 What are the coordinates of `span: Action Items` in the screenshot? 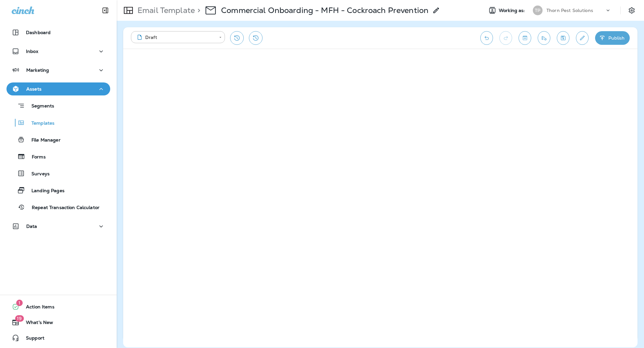 It's located at (37, 308).